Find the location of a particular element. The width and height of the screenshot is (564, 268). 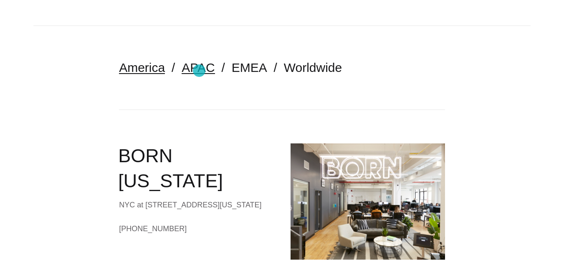

a: EMEA is located at coordinates (249, 67).